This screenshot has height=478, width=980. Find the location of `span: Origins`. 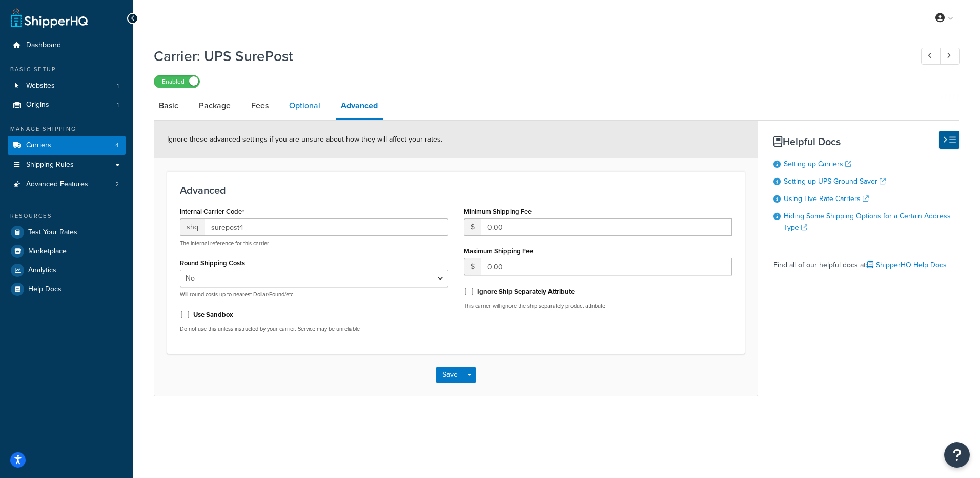

span: Origins is located at coordinates (37, 105).